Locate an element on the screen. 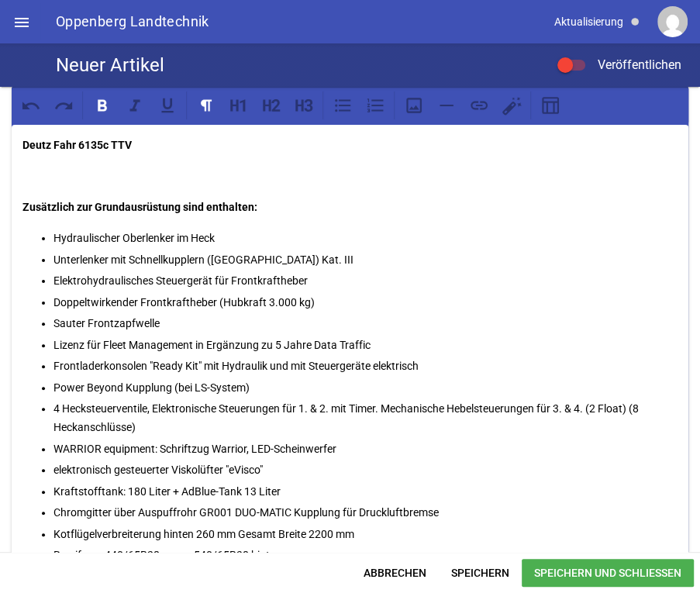 This screenshot has width=700, height=593. p: Chromgitter über Auspuffrohr GR001 DUO-MATIC Kupplung für Druckluftbremse is located at coordinates (365, 513).